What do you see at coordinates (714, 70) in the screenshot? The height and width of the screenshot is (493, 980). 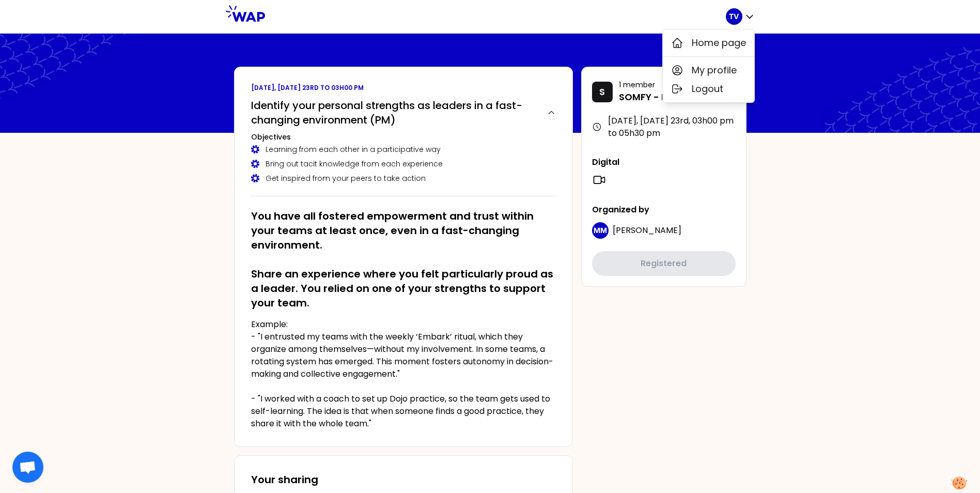 I see `span: My profile` at bounding box center [714, 70].